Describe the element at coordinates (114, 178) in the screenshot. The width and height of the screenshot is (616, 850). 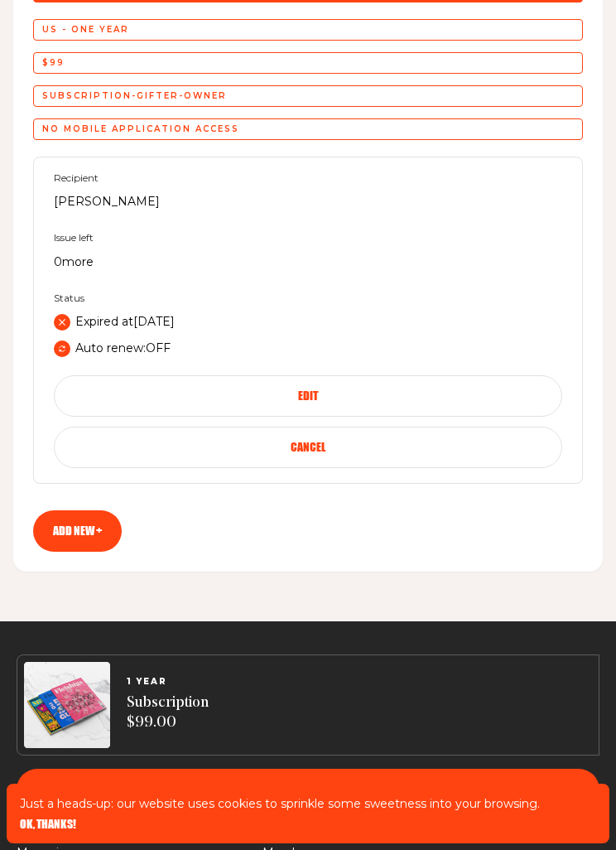
I see `span: Recipient` at that location.